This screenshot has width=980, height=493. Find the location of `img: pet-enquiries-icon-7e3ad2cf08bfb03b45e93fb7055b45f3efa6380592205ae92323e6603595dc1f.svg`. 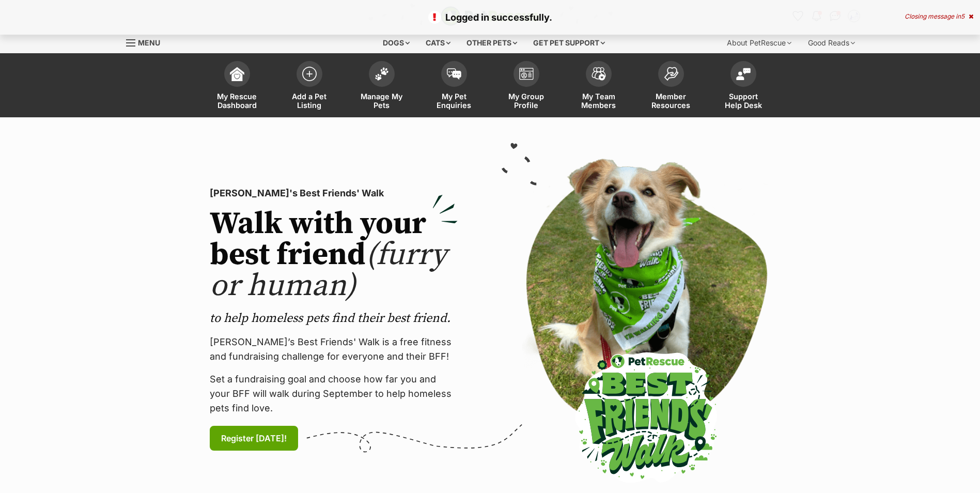

img: pet-enquiries-icon-7e3ad2cf08bfb03b45e93fb7055b45f3efa6380592205ae92323e6603595dc1f.svg is located at coordinates (454, 74).